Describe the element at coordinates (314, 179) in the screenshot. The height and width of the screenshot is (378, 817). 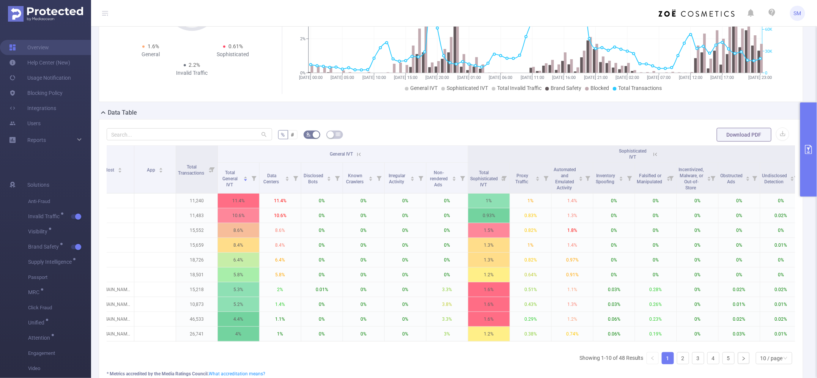
I see `span: Disclosed Bots` at that location.